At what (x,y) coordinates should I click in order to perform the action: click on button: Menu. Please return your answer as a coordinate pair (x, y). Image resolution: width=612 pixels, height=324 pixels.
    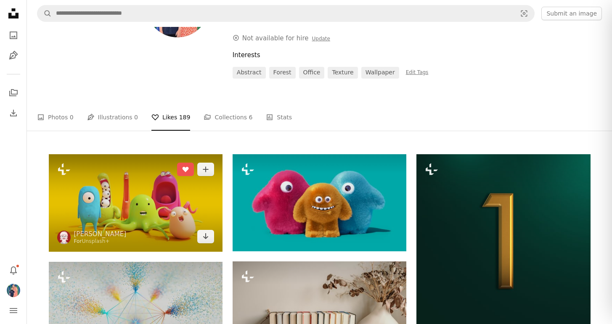
    Looking at the image, I should click on (13, 311).